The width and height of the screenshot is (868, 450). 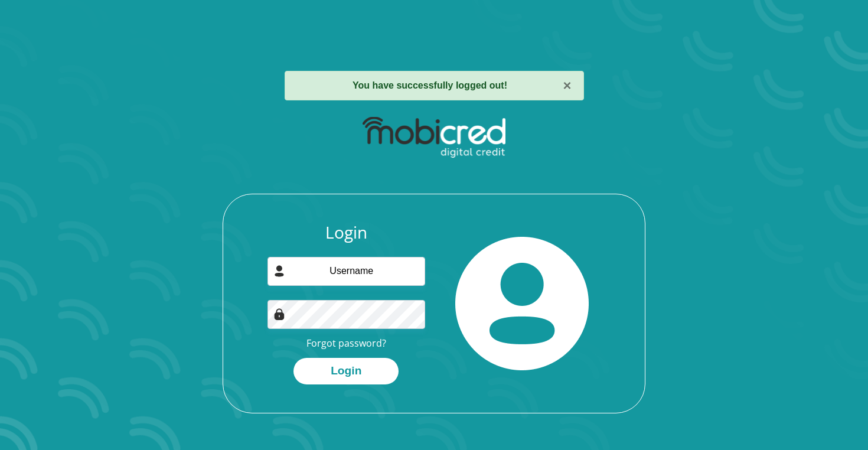 I want to click on img: Image, so click(x=279, y=314).